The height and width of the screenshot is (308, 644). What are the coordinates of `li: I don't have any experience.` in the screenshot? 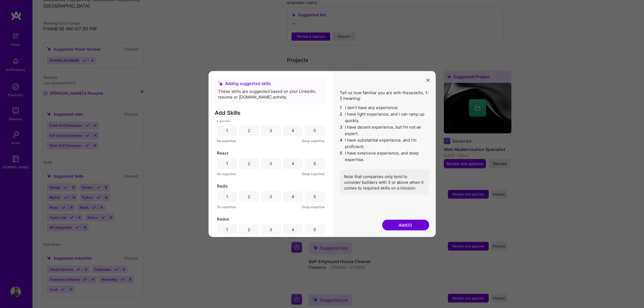 It's located at (385, 108).